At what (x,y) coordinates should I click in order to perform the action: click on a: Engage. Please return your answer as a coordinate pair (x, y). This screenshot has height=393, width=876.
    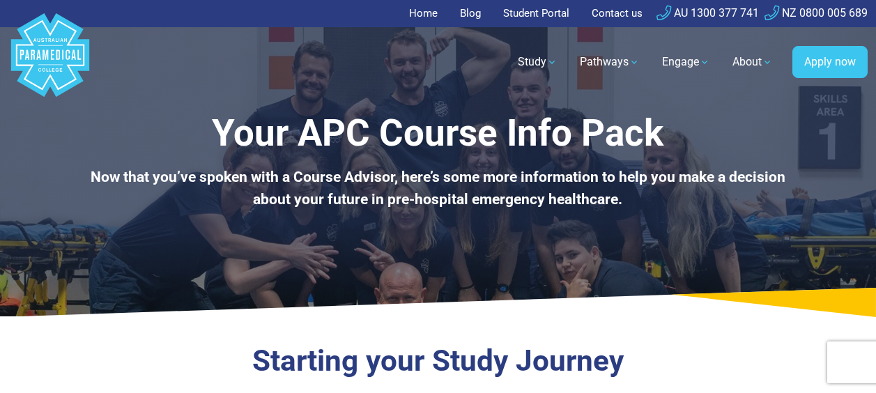
    Looking at the image, I should click on (685, 62).